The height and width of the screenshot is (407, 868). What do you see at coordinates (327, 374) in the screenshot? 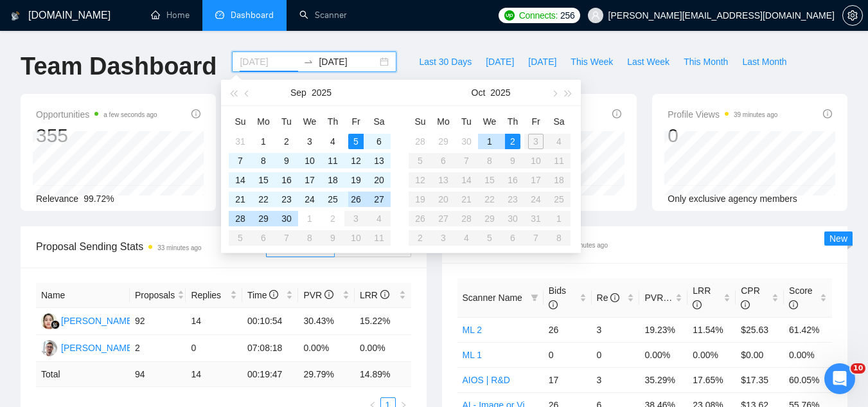
I see `td: 29.79 %` at bounding box center [327, 374].